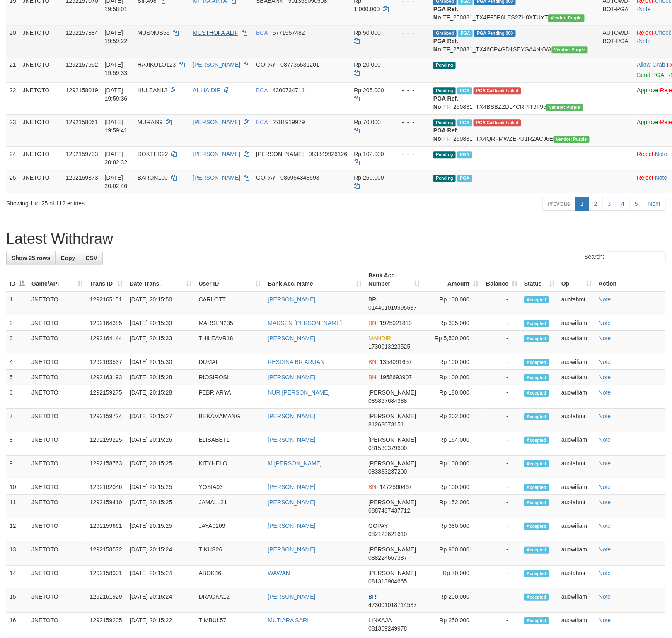 The image size is (672, 638). I want to click on a: Copy, so click(67, 258).